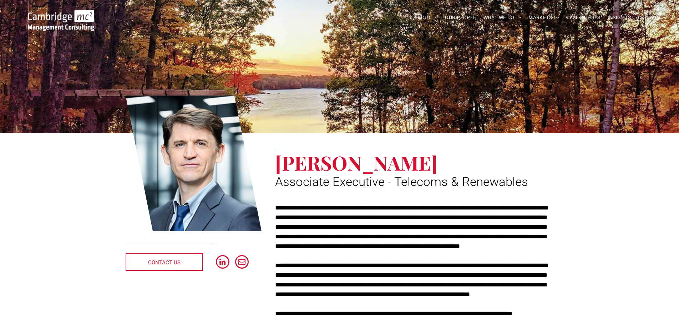  I want to click on img: Go to Homepage, so click(61, 20).